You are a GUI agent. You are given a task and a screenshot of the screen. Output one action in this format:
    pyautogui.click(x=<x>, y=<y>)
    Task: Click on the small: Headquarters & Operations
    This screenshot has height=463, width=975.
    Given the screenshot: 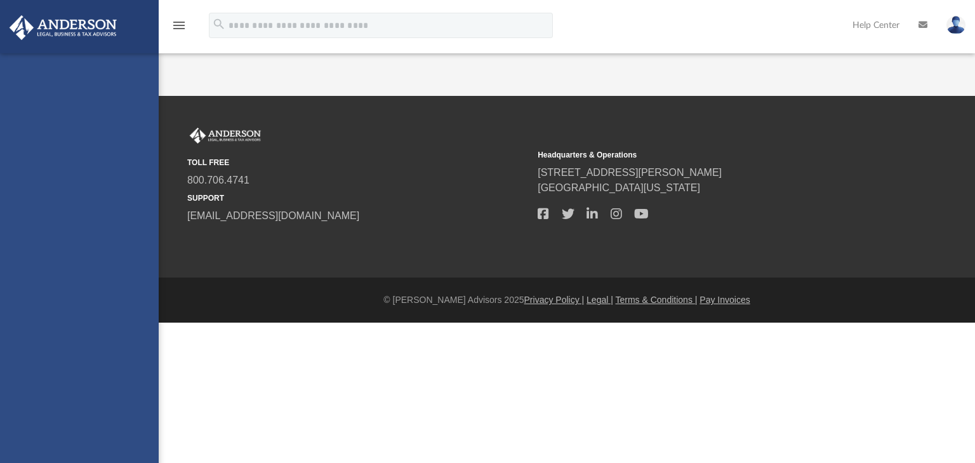 What is the action you would take?
    pyautogui.click(x=708, y=155)
    